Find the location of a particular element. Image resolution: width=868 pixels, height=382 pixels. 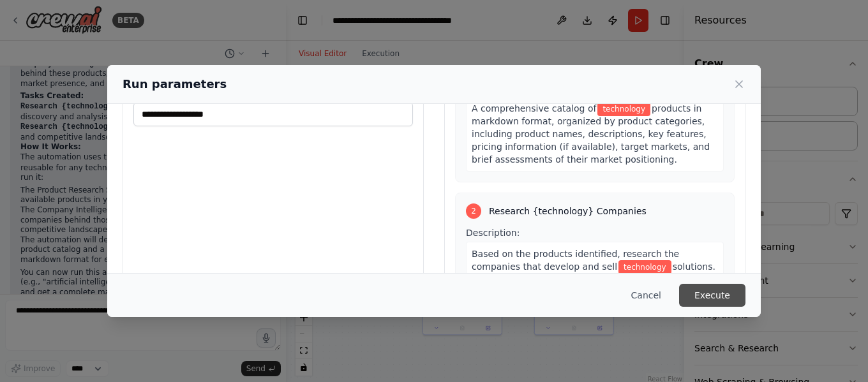

button: Execute is located at coordinates (712, 295).